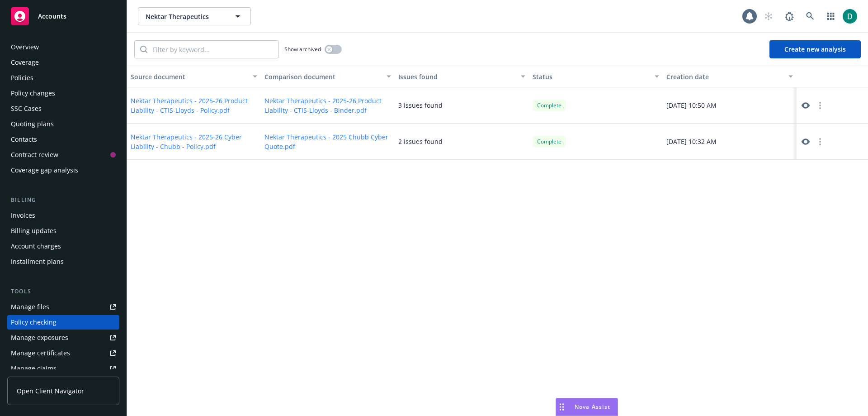  I want to click on a: Switch app, so click(831, 16).